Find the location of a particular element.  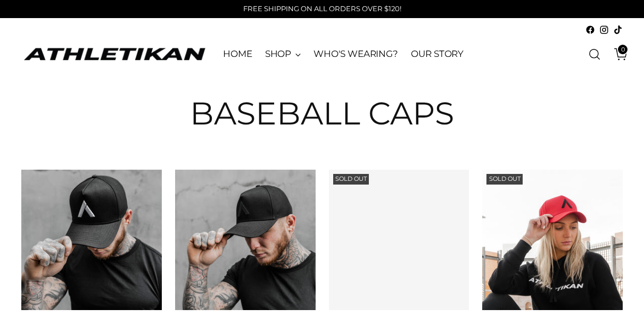

a: Open cart modal is located at coordinates (617, 54).